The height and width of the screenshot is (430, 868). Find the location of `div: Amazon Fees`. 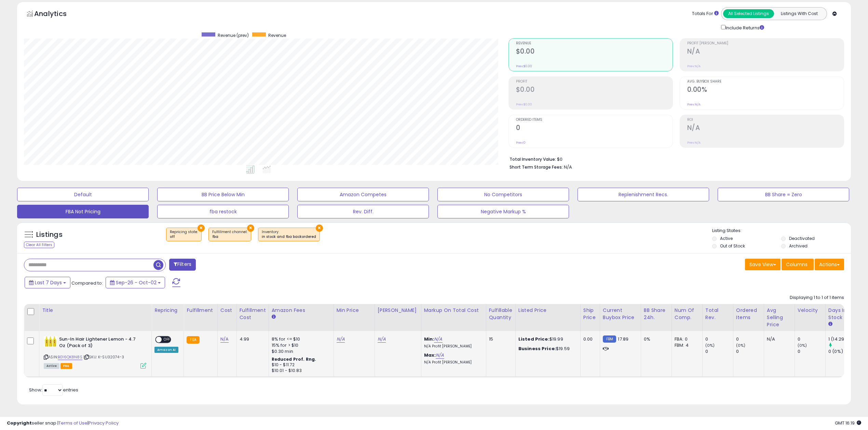

div: Amazon Fees is located at coordinates (301, 310).